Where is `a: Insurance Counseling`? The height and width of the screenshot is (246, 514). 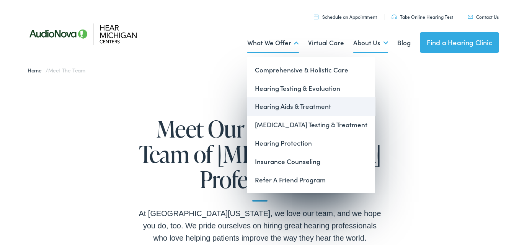
a: Insurance Counseling is located at coordinates (311, 160).